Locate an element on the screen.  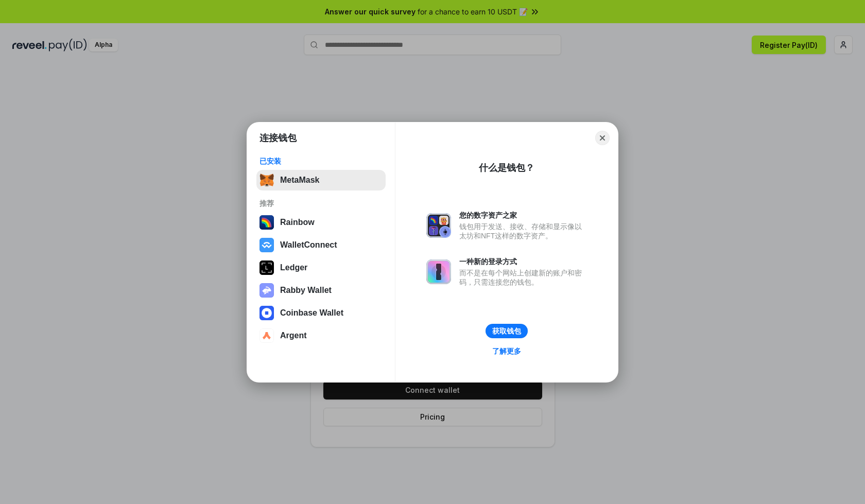
h1: 连接钱包 is located at coordinates (278, 138).